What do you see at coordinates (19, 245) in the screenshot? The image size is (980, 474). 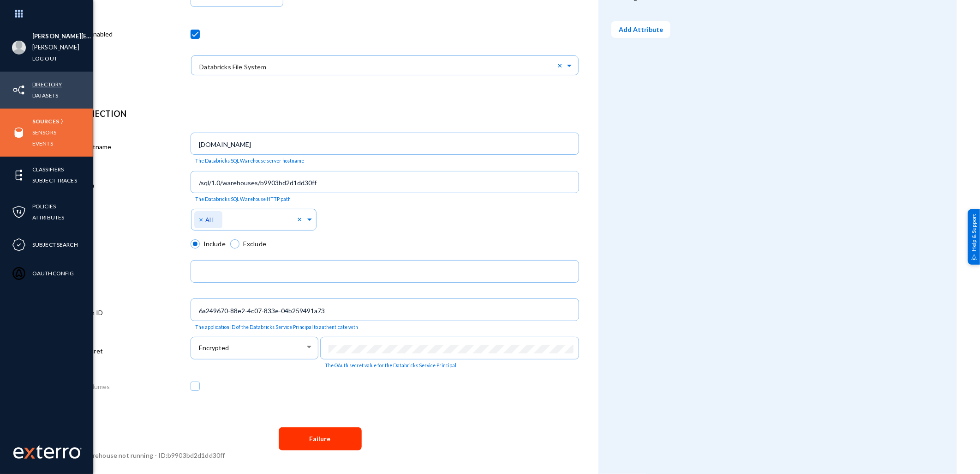 I see `img: icon-compliance.svg` at bounding box center [19, 245].